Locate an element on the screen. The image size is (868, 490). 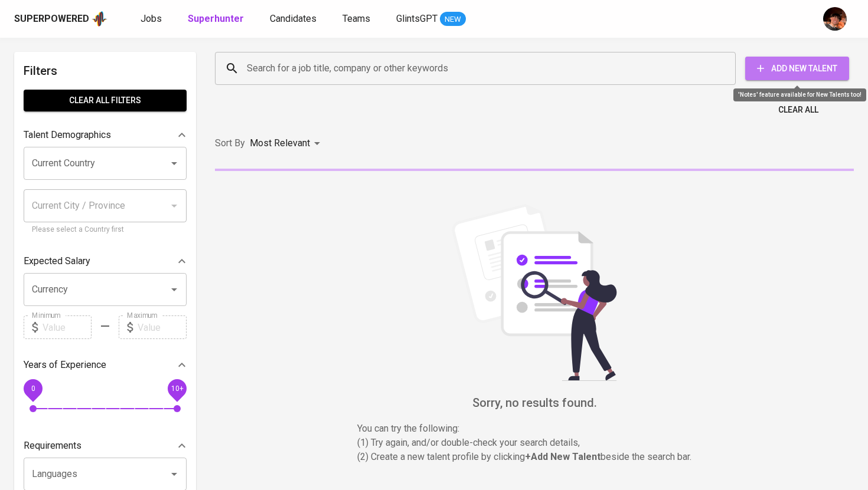
div: Years of Experience is located at coordinates (105, 365).